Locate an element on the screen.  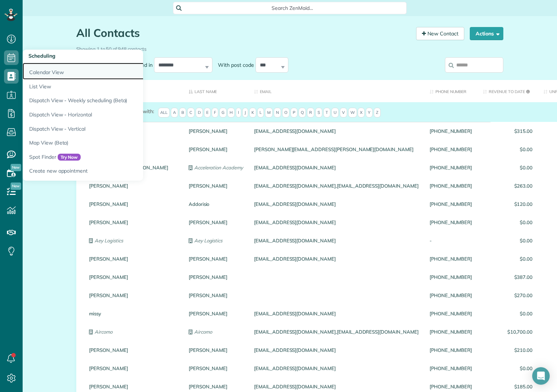
div: Showing 1 to 50 of 948 contacts is located at coordinates (290, 47).